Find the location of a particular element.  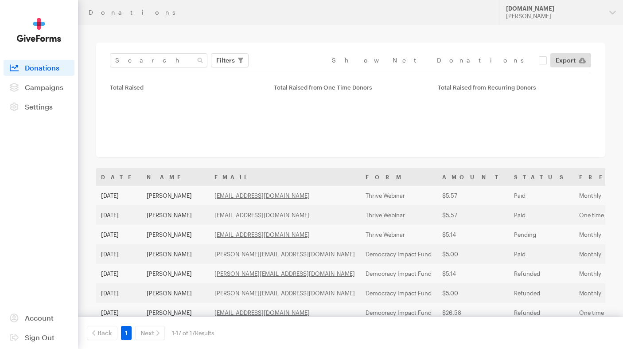

img: GiveForms is located at coordinates (39, 30).